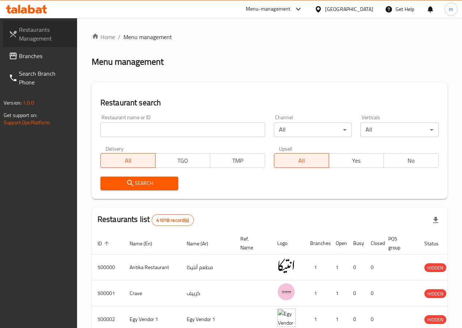  I want to click on img: Antika Restaurant, so click(286, 266).